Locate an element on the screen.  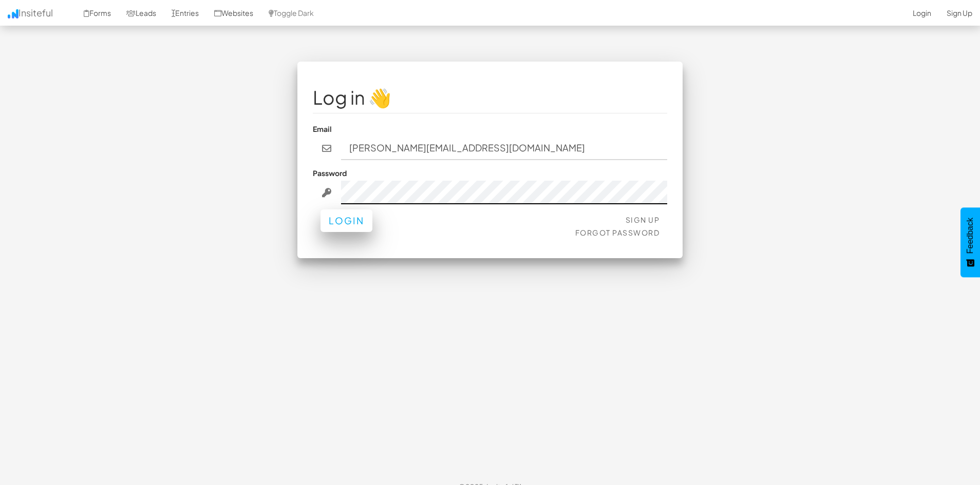
h1: Log in 👋 is located at coordinates (490, 97).